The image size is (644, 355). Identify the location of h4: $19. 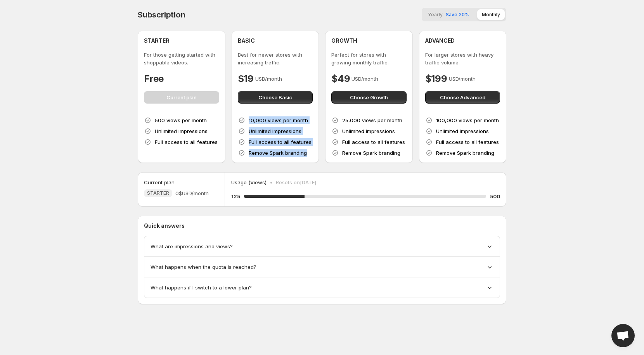
(246, 79).